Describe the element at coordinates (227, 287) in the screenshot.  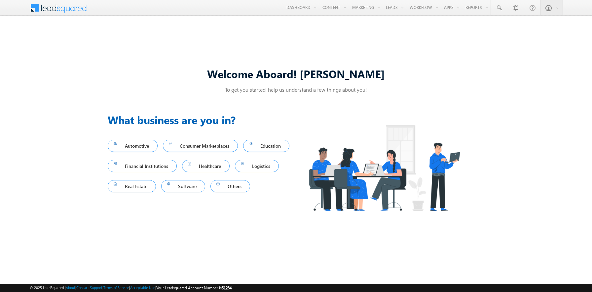
I see `span: 51284` at that location.